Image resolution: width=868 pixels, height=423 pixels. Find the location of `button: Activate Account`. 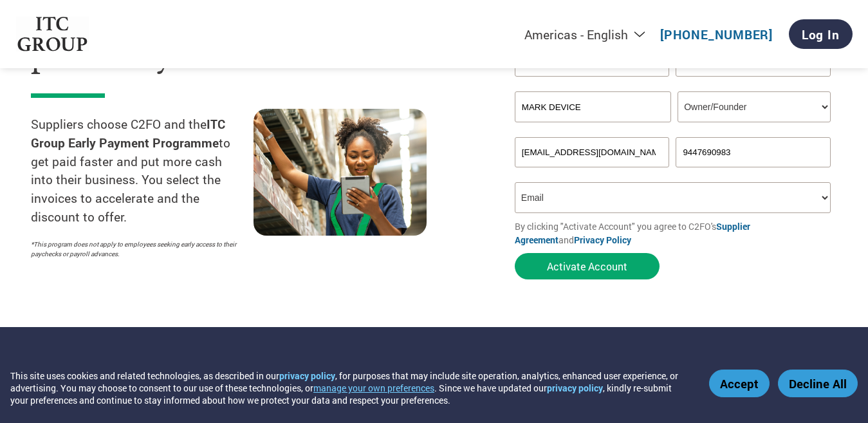

button: Activate Account is located at coordinates (587, 266).